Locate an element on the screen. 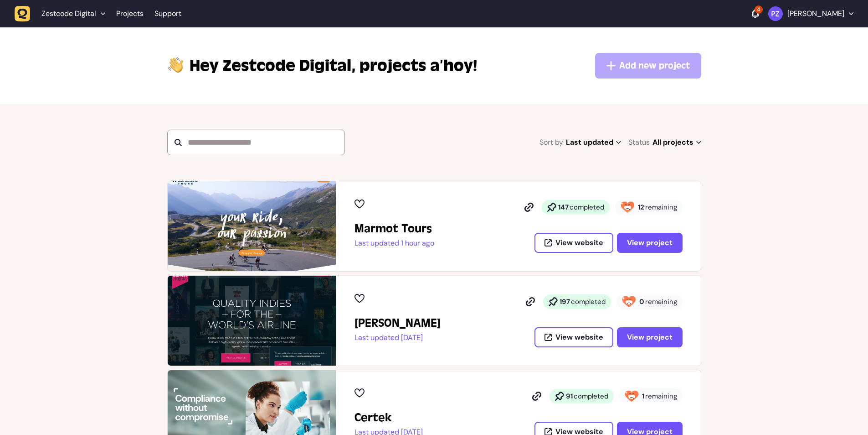 The height and width of the screenshot is (435, 868). strong: 1 is located at coordinates (643, 396).